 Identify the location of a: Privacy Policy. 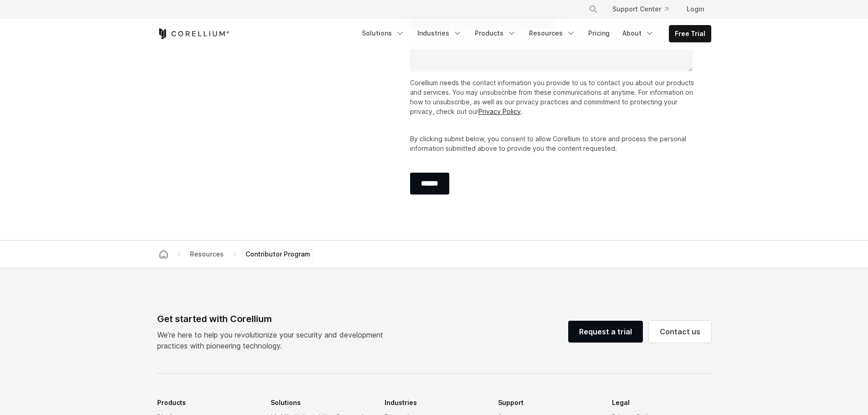
(500, 111).